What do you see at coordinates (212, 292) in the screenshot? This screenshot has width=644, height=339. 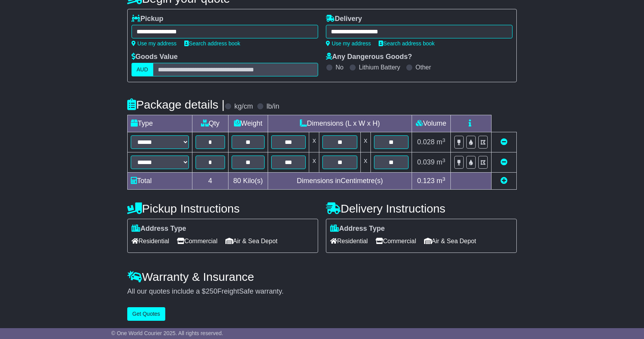 I see `span: 250` at bounding box center [212, 292].